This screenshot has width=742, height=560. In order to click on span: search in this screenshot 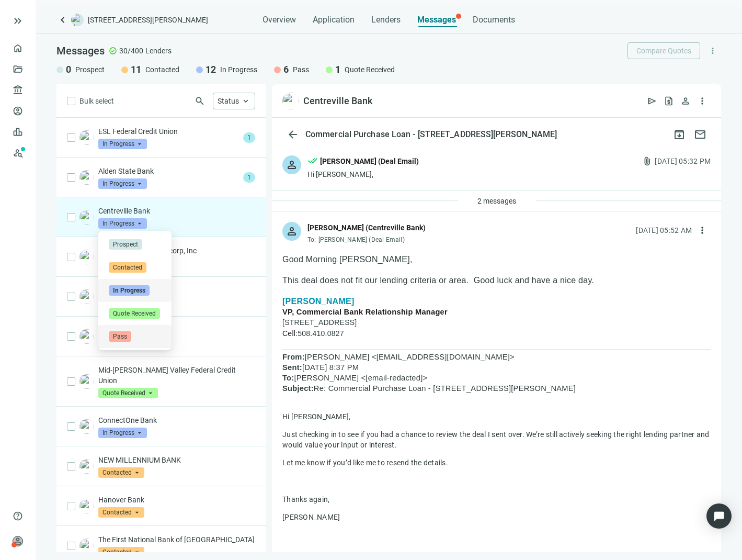, I will do `click(200, 101)`.